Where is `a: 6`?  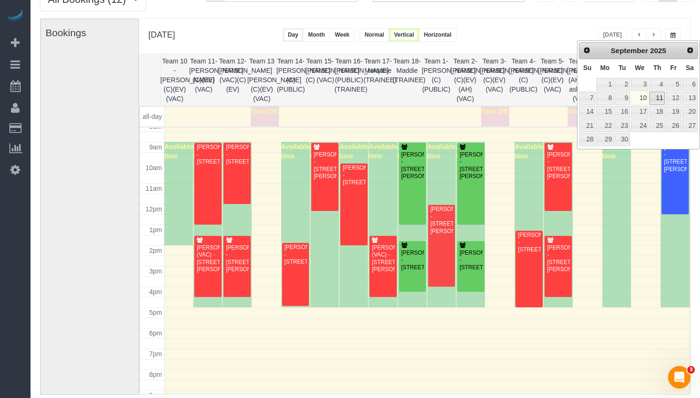 a: 6 is located at coordinates (690, 84).